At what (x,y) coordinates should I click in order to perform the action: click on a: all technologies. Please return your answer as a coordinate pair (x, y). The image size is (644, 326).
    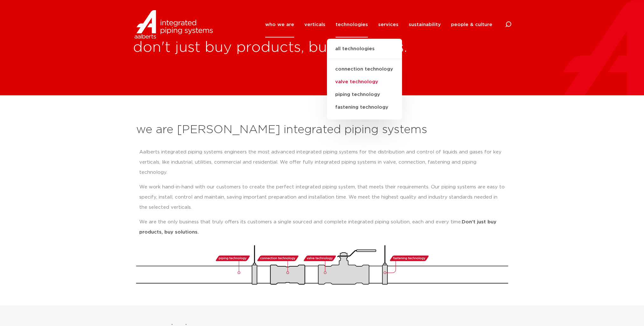
    Looking at the image, I should click on (364, 52).